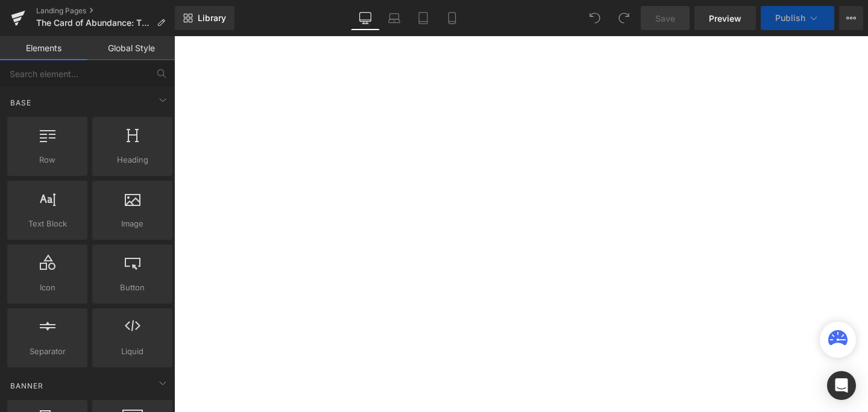 This screenshot has height=412, width=868. Describe the element at coordinates (595, 18) in the screenshot. I see `button: Undo` at that location.